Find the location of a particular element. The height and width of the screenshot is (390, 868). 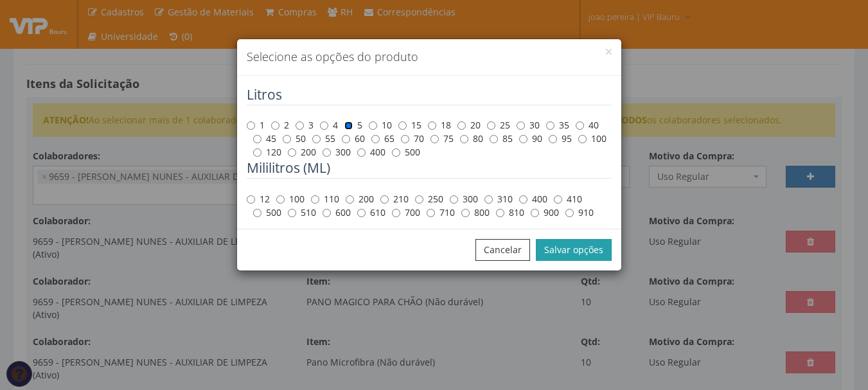

label: 4 is located at coordinates (329, 125).